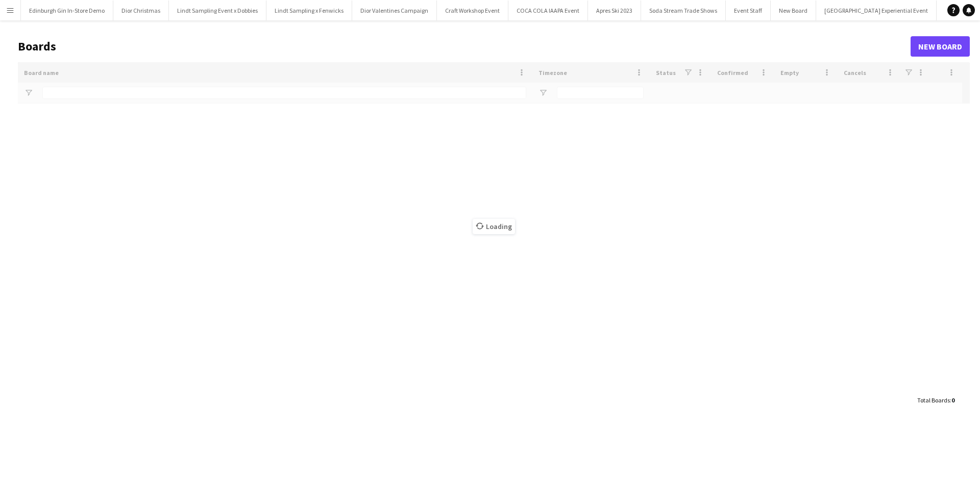 This screenshot has width=980, height=482. What do you see at coordinates (395, 11) in the screenshot?
I see `button: Dior Valentines Campaign` at bounding box center [395, 11].